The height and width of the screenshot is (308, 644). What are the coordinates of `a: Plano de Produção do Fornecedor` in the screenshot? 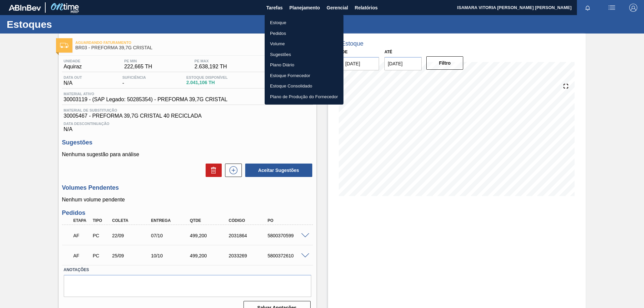 It's located at (304, 97).